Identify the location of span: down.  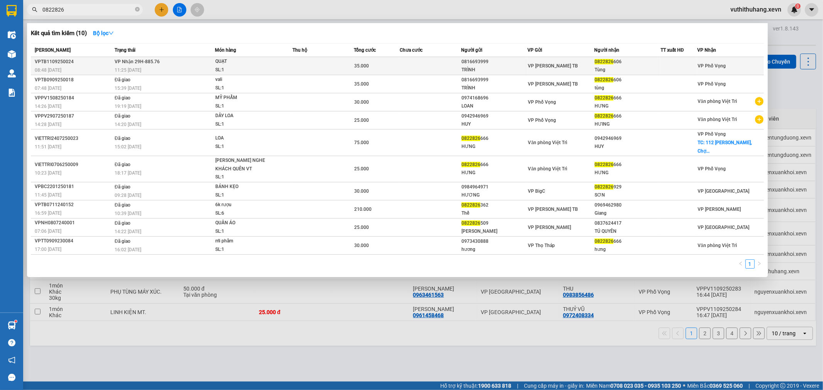
(111, 33).